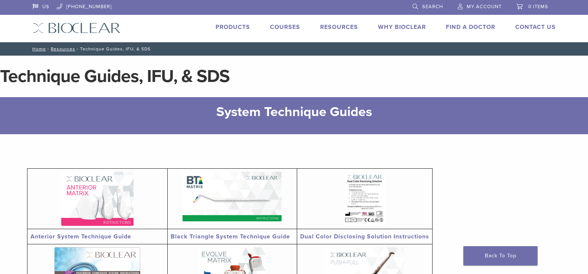 This screenshot has height=274, width=588. What do you see at coordinates (38, 49) in the screenshot?
I see `a: Home` at bounding box center [38, 49].